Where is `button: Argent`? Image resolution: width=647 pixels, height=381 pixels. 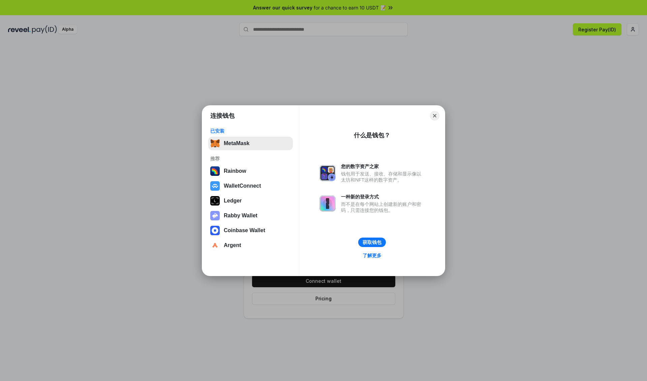 button: Argent is located at coordinates (251, 245).